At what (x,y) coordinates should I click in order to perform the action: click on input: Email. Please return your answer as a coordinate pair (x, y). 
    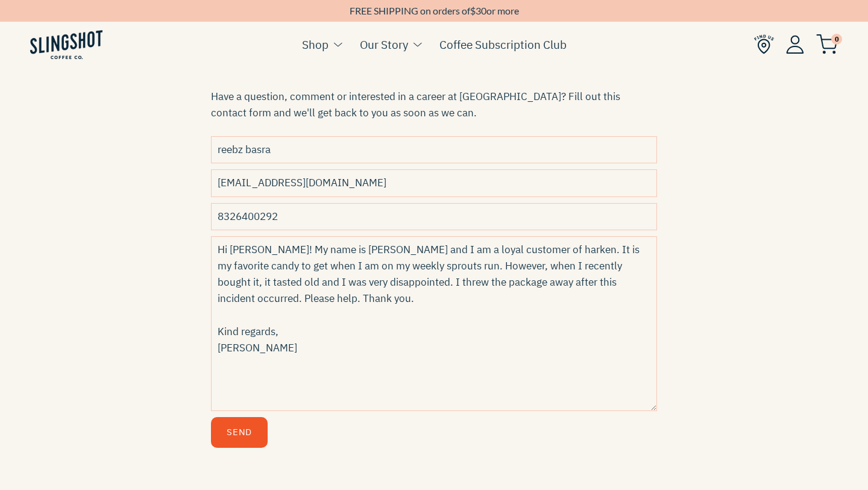
    Looking at the image, I should click on (434, 183).